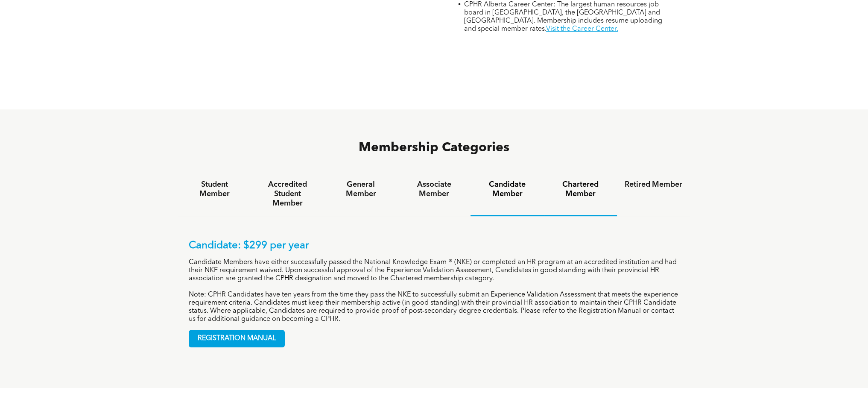 Image resolution: width=868 pixels, height=420 pixels. Describe the element at coordinates (287, 194) in the screenshot. I see `h4: Accredited Student Member` at that location.